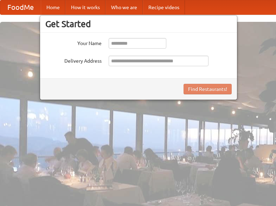  Describe the element at coordinates (85, 7) in the screenshot. I see `a: How it works` at that location.